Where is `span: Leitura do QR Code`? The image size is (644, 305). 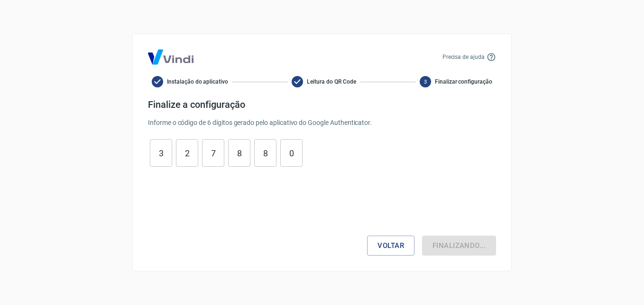
span: Leitura do QR Code is located at coordinates (331, 82).